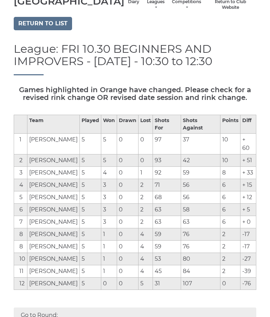  Describe the element at coordinates (200, 234) in the screenshot. I see `td: 76` at that location.